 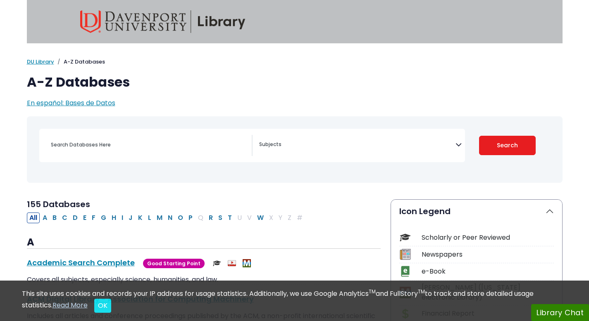 What do you see at coordinates (476, 212) in the screenshot?
I see `button: Icon Legend` at bounding box center [476, 212].